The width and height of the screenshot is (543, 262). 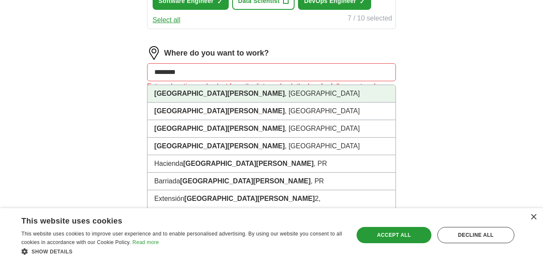 What do you see at coordinates (154, 53) in the screenshot?
I see `img: location.png` at bounding box center [154, 53].